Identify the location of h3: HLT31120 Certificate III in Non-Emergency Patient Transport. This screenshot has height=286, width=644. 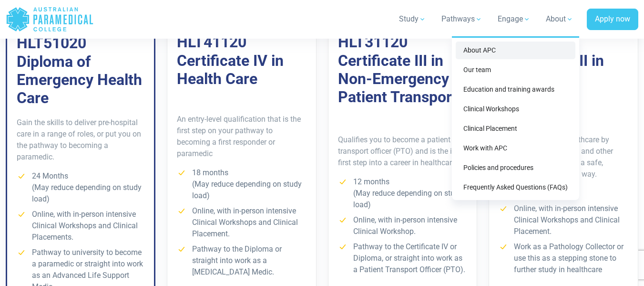
(403, 70).